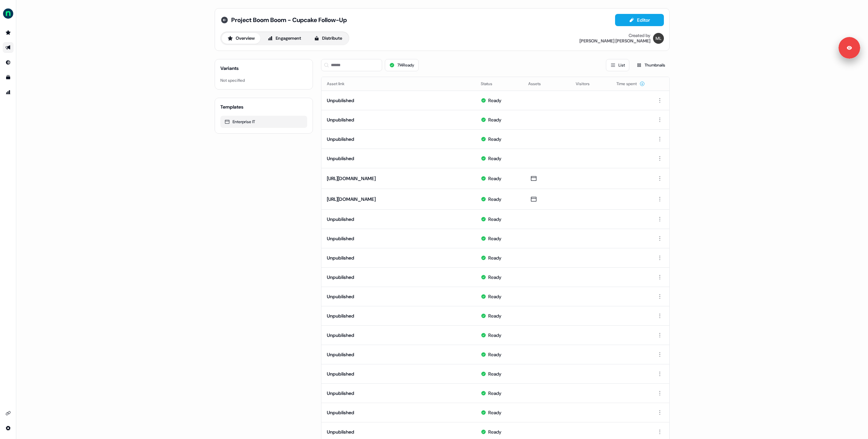 The width and height of the screenshot is (868, 439). I want to click on button: Overview, so click(241, 39).